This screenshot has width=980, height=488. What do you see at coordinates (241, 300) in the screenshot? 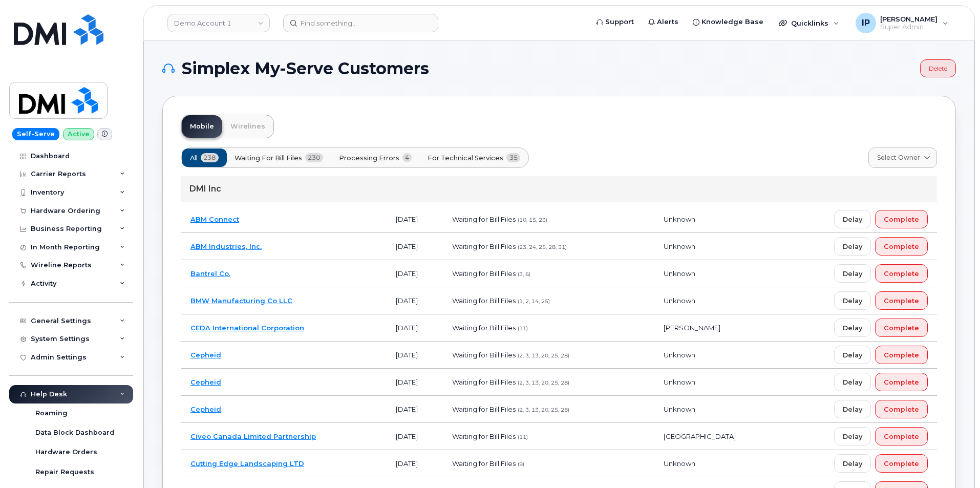
I see `a: BMW Manufacturing Co LLC` at bounding box center [241, 300].